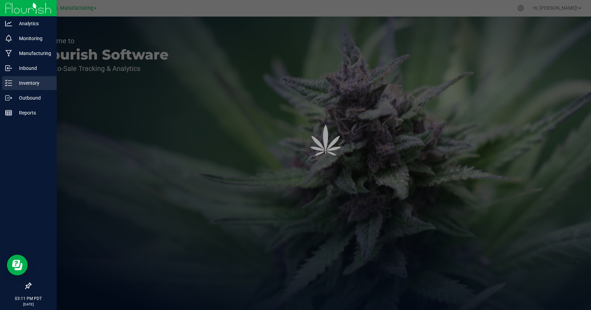 This screenshot has width=591, height=310. What do you see at coordinates (9, 83) in the screenshot?
I see `inline-svg: Inventory` at bounding box center [9, 83].